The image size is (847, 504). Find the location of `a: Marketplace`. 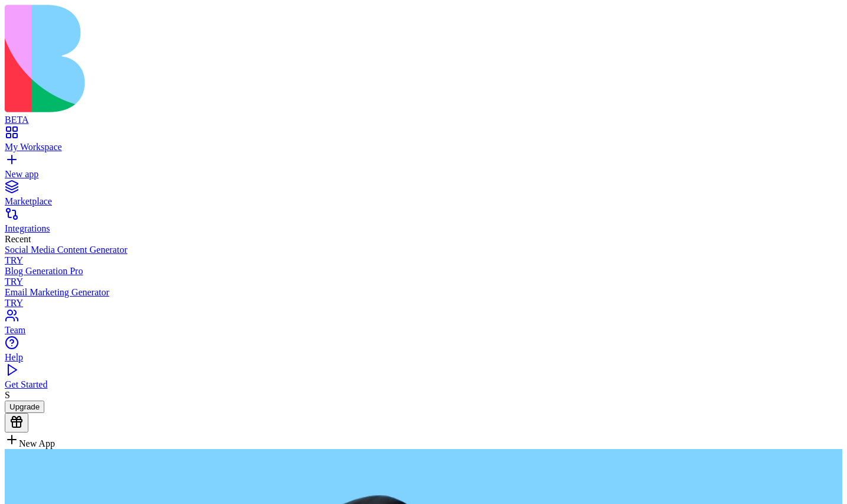

a: Marketplace is located at coordinates (423, 196).